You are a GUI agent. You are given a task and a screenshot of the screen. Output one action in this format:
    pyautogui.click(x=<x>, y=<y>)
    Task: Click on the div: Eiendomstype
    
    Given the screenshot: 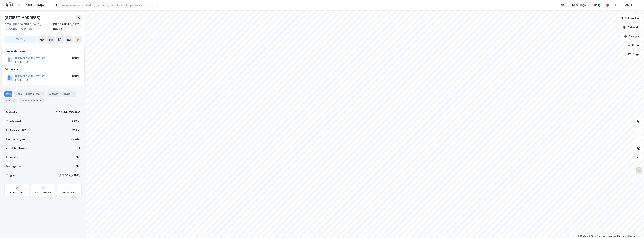 What is the action you would take?
    pyautogui.click(x=16, y=139)
    